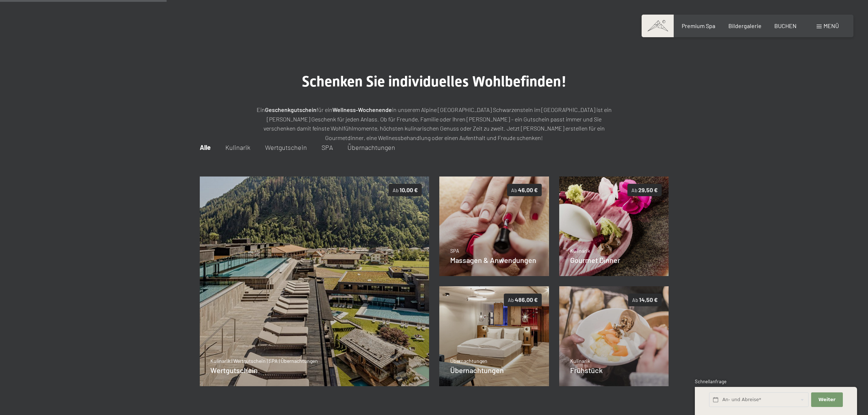 The height and width of the screenshot is (415, 868). Describe the element at coordinates (832, 26) in the screenshot. I see `span: Menü` at that location.